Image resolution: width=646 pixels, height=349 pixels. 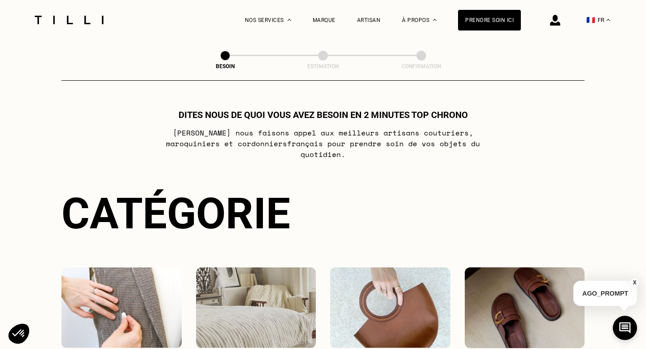 I want to click on img: Menu déroulant, so click(x=289, y=20).